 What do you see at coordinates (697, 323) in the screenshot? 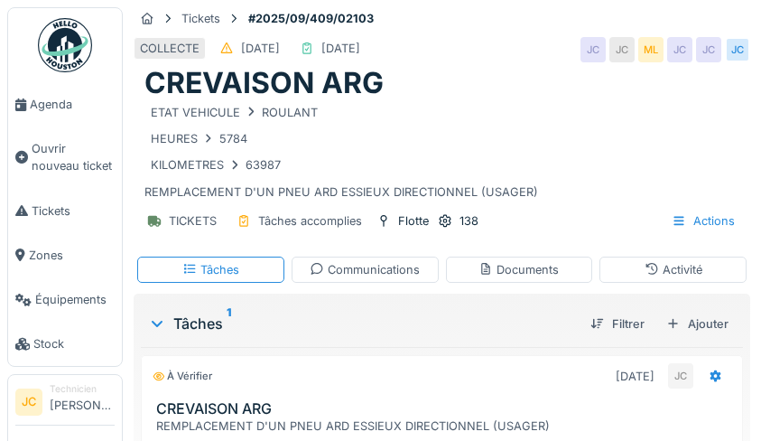
I see `div: Ajouter` at bounding box center [697, 323].